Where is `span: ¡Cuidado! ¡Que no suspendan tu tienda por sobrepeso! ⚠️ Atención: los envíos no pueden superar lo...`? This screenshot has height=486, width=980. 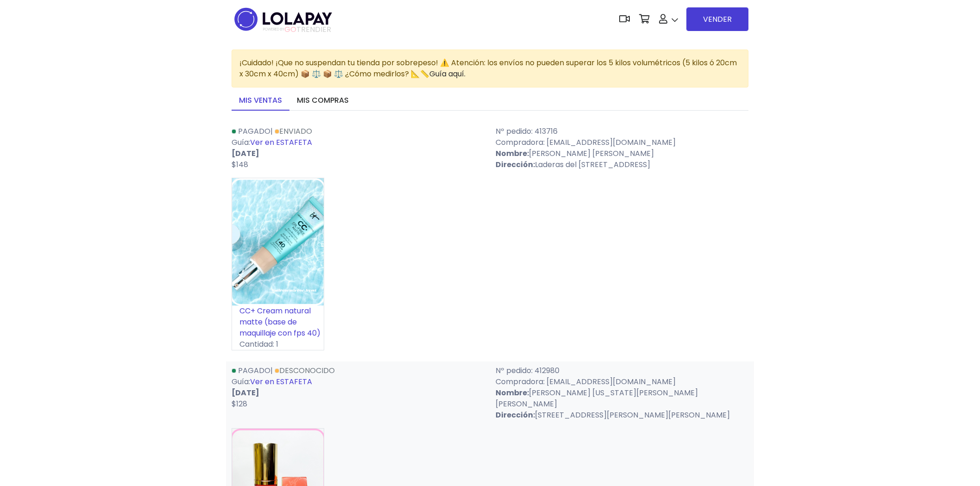
span: ¡Cuidado! ¡Que no suspendan tu tienda por sobrepeso! ⚠️ Atención: los envíos no pueden superar lo... is located at coordinates (488, 68).